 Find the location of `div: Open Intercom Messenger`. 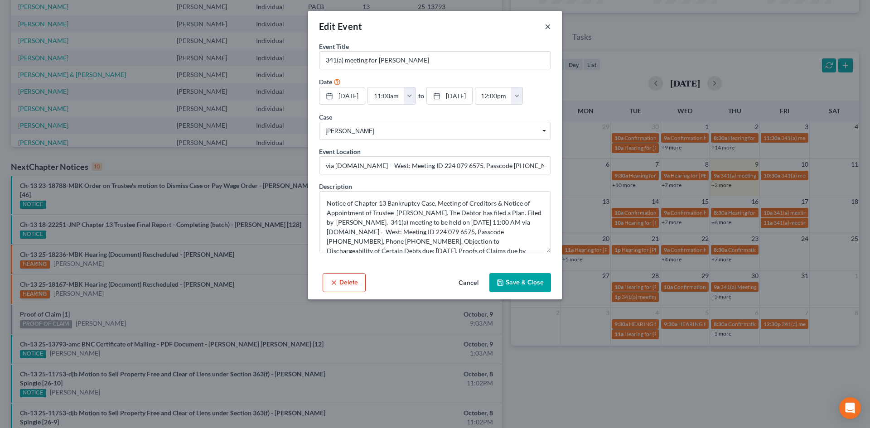

div: Open Intercom Messenger is located at coordinates (850, 408).